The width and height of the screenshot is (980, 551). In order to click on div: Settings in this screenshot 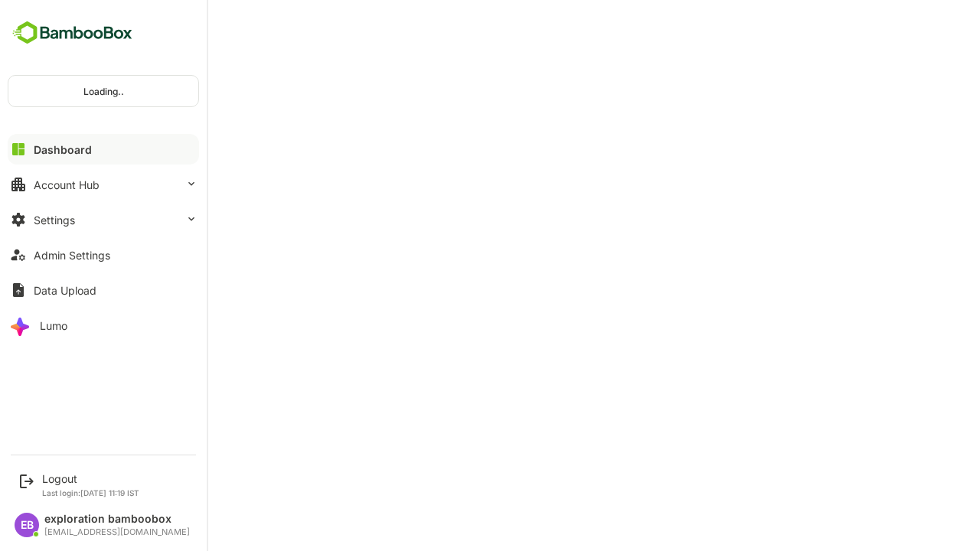, I will do `click(54, 220)`.